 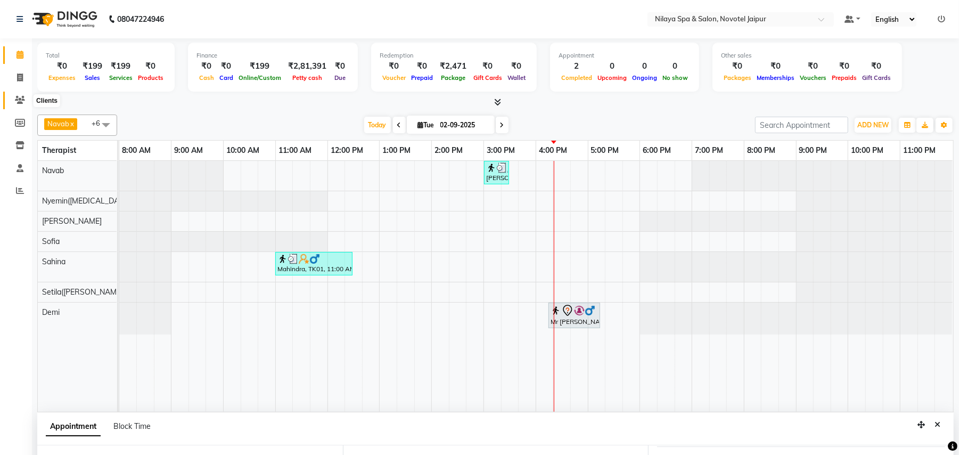 I want to click on a: 10:00 AM, so click(x=243, y=150).